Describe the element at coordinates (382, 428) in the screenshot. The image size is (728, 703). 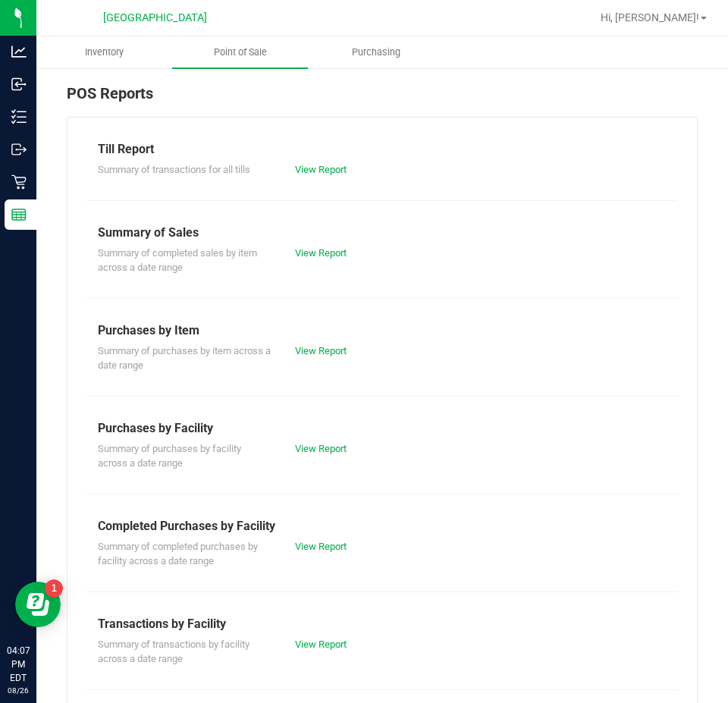
I see `div: Purchases by Facility` at that location.